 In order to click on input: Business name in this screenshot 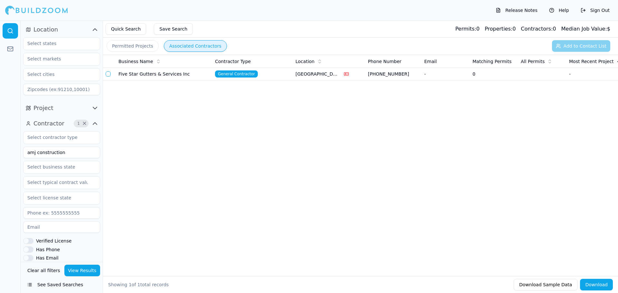, I will do `click(61, 153)`.